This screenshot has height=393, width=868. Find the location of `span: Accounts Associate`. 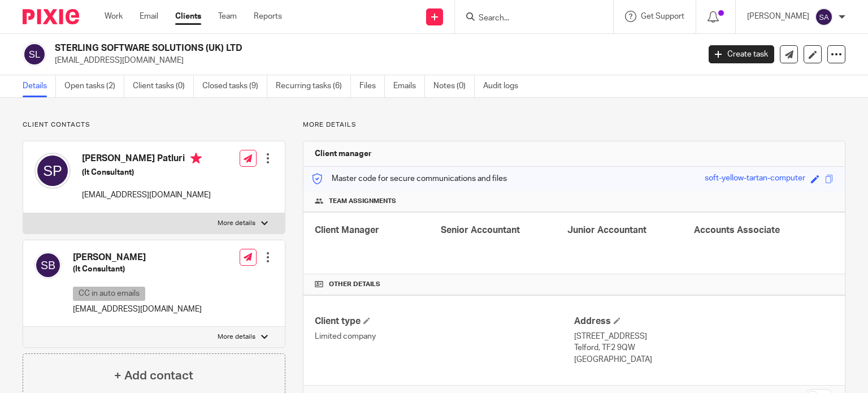

span: Accounts Associate is located at coordinates (737, 230).